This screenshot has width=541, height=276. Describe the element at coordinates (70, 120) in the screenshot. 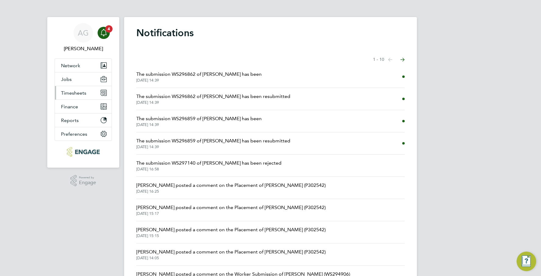

I see `span: Reports` at that location.